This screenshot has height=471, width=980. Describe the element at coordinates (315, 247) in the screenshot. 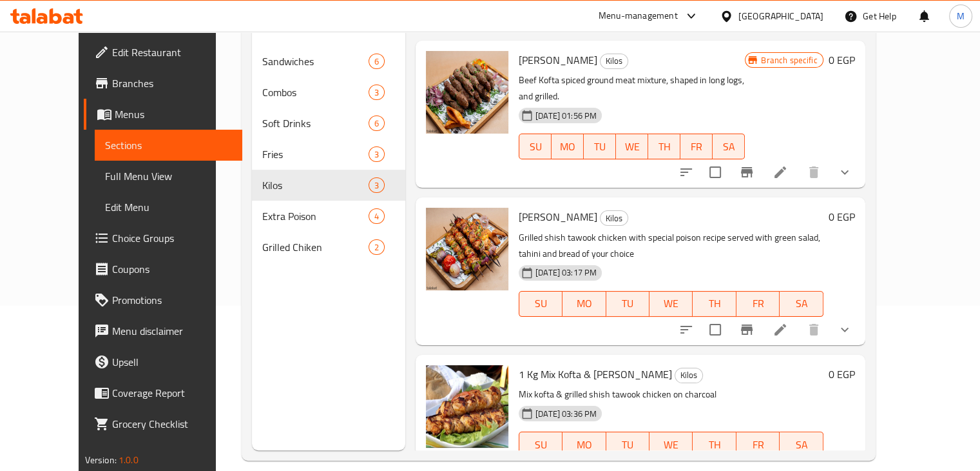

I see `div: Grilled Chiken` at that location.